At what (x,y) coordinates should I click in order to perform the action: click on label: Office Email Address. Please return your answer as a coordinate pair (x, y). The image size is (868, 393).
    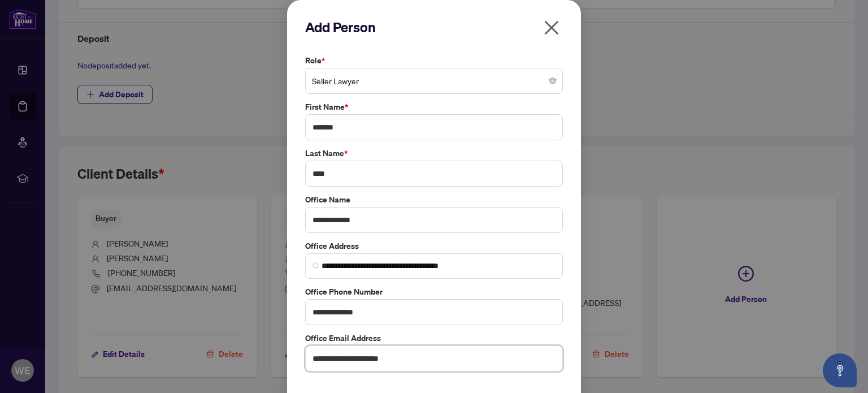
    Looking at the image, I should click on (434, 339).